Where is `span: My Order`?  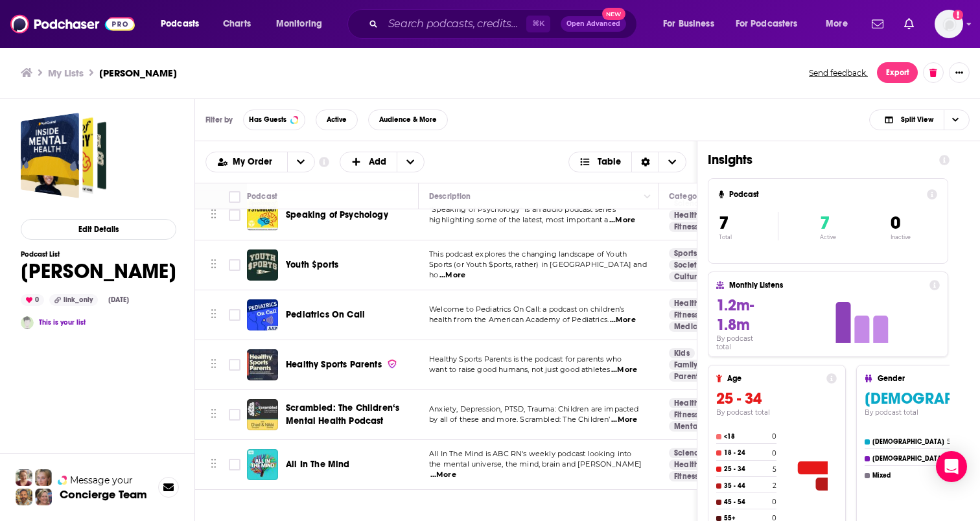
span: My Order is located at coordinates (254, 162).